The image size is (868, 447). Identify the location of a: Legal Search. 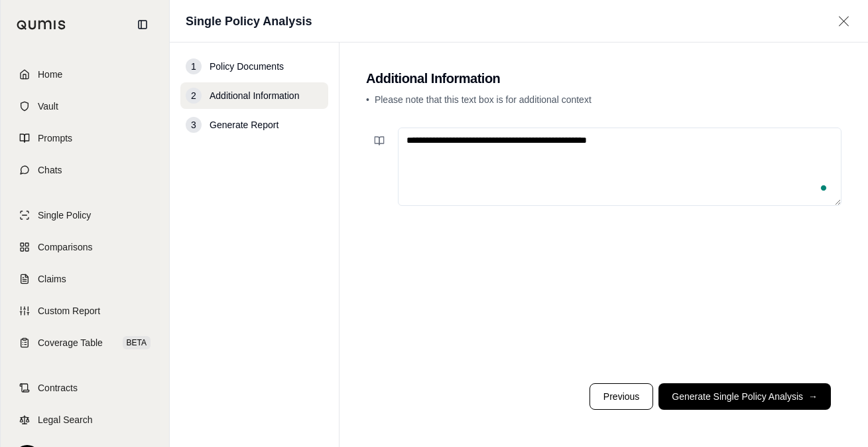
(85, 419).